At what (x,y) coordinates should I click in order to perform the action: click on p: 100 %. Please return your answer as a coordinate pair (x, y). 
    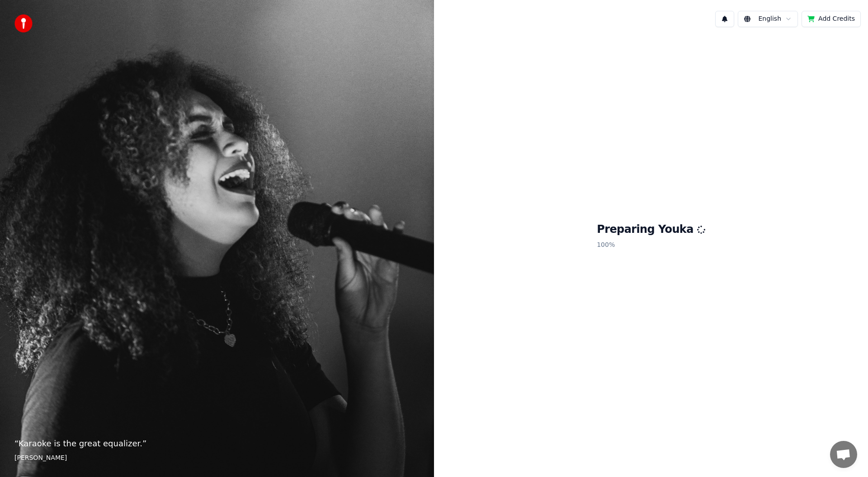
    Looking at the image, I should click on (650, 245).